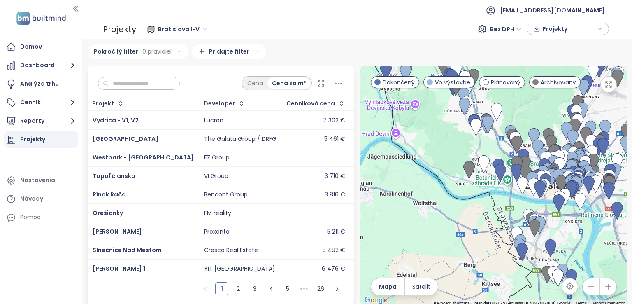 This screenshot has height=304, width=632. I want to click on div: Pridajte filter, so click(229, 51).